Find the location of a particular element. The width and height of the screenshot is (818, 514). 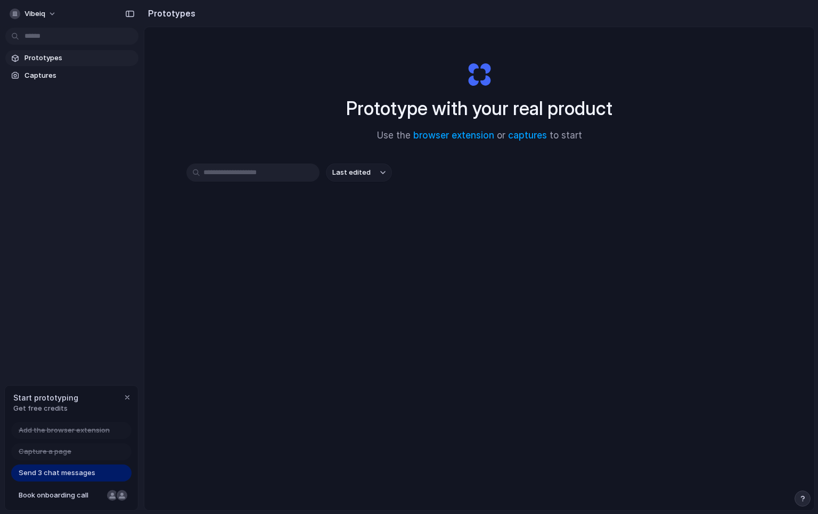

a: browser extension is located at coordinates (454, 135).